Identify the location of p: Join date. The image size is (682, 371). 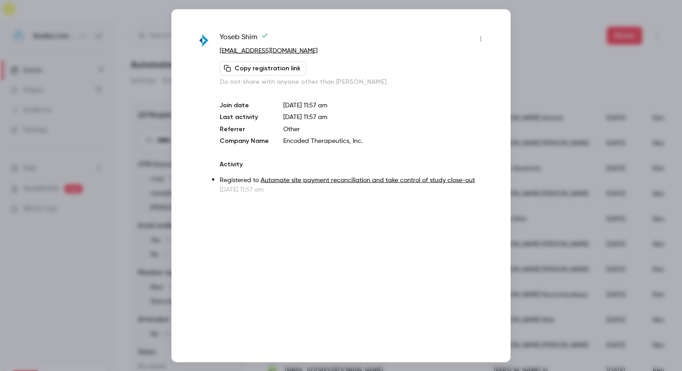
(244, 105).